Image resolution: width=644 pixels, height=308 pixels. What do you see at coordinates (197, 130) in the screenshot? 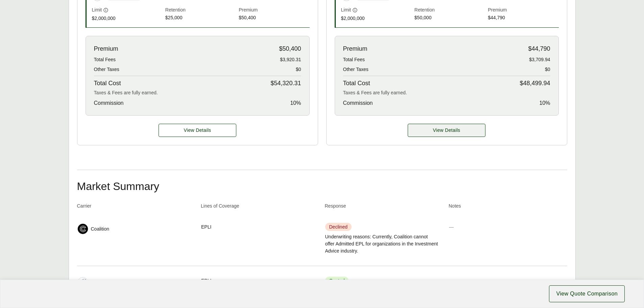
I see `a: proRISE Option details` at bounding box center [197, 130].